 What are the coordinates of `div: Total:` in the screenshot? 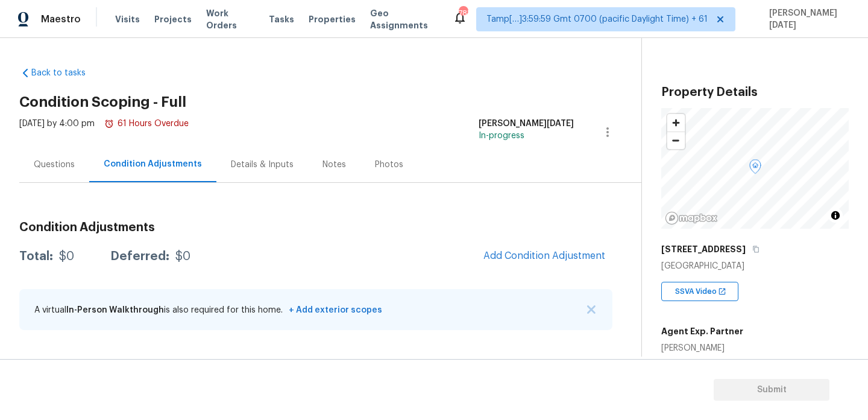 It's located at (36, 257).